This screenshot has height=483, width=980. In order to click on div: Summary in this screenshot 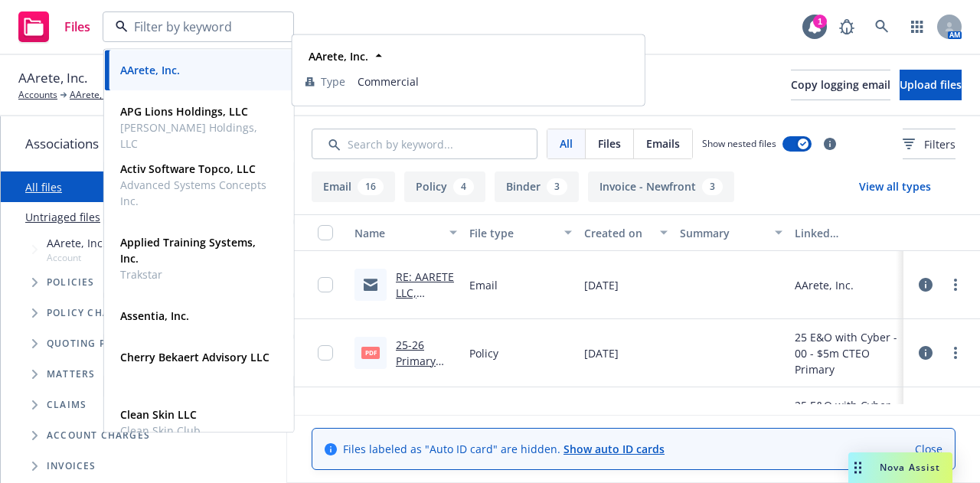, I will do `click(723, 233)`.